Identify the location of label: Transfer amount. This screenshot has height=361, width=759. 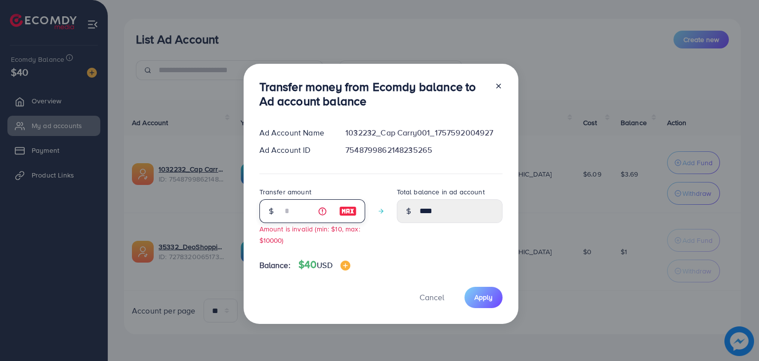
(285, 192).